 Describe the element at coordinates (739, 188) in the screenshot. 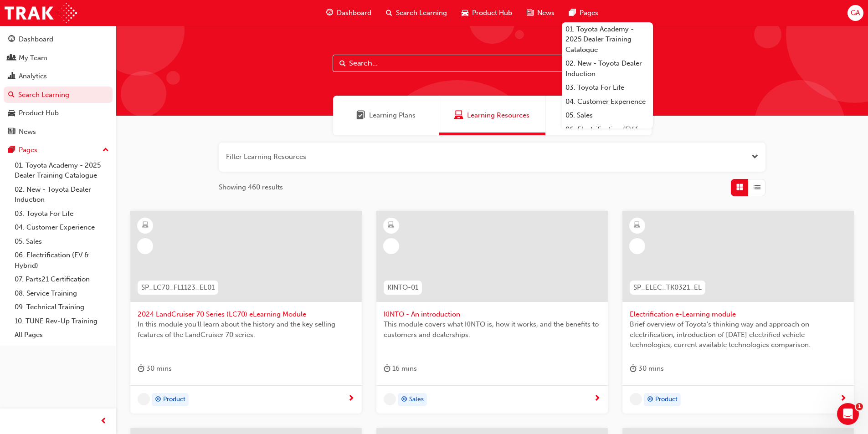

I see `span: Grid` at that location.